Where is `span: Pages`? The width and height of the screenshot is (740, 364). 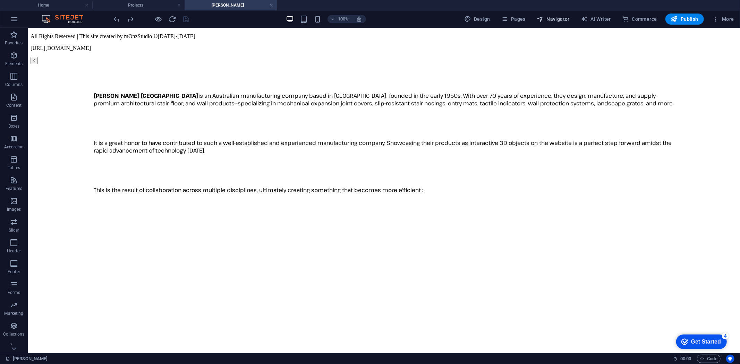
span: Pages is located at coordinates (514, 19).